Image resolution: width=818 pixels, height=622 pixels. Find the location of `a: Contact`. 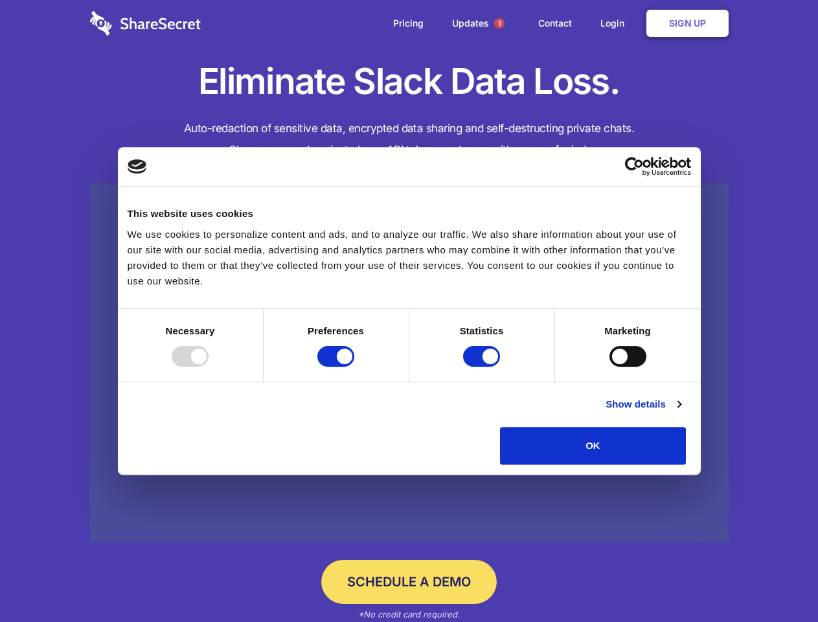

a: Contact is located at coordinates (555, 23).